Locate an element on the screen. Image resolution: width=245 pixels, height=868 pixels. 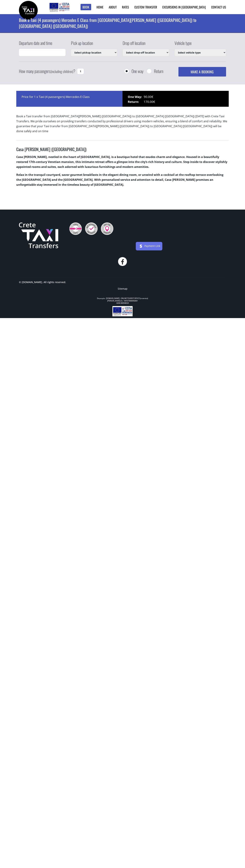
img: stripe is located at coordinates (141, 246).